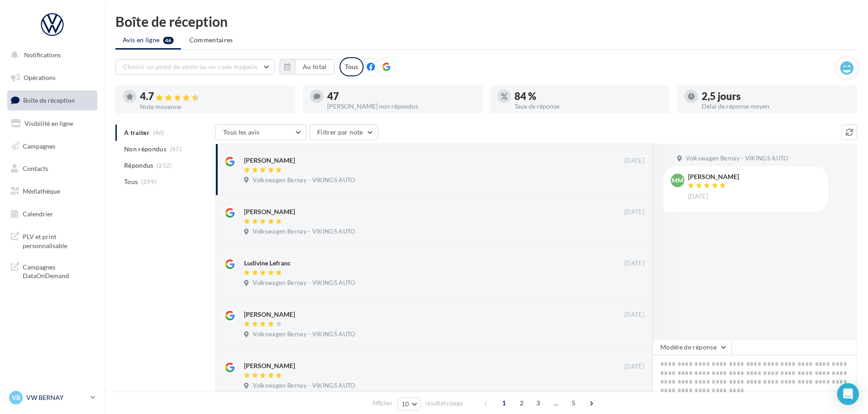 The height and width of the screenshot is (414, 868). Describe the element at coordinates (49, 100) in the screenshot. I see `span: Boîte de réception` at that location.